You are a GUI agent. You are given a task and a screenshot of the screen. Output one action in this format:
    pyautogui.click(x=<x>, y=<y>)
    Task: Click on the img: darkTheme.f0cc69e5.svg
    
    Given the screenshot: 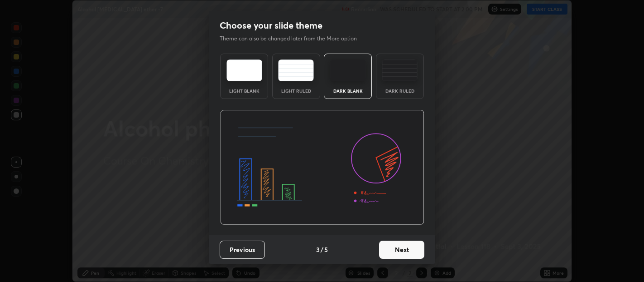 What is the action you would take?
    pyautogui.click(x=348, y=70)
    